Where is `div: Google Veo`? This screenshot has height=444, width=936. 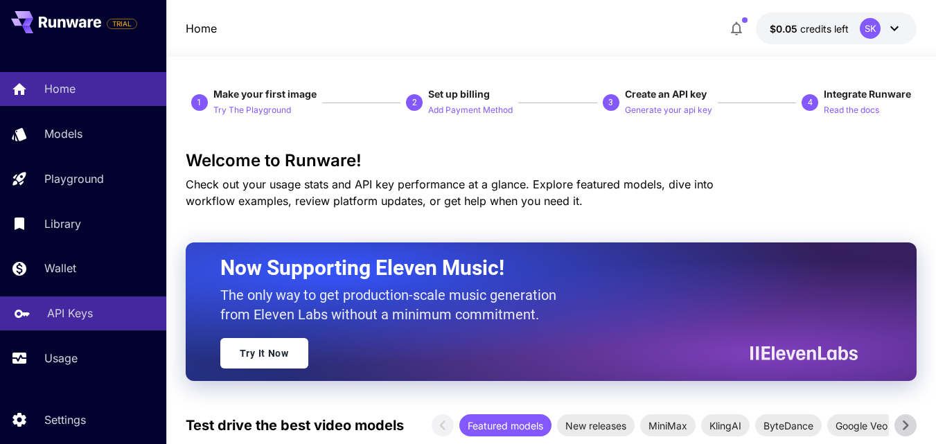 div: Google Veo is located at coordinates (862, 426).